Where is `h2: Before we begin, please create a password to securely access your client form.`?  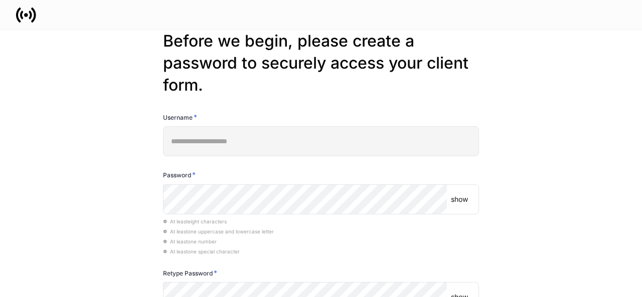
h2: Before we begin, please create a password to securely access your client form. is located at coordinates (321, 63).